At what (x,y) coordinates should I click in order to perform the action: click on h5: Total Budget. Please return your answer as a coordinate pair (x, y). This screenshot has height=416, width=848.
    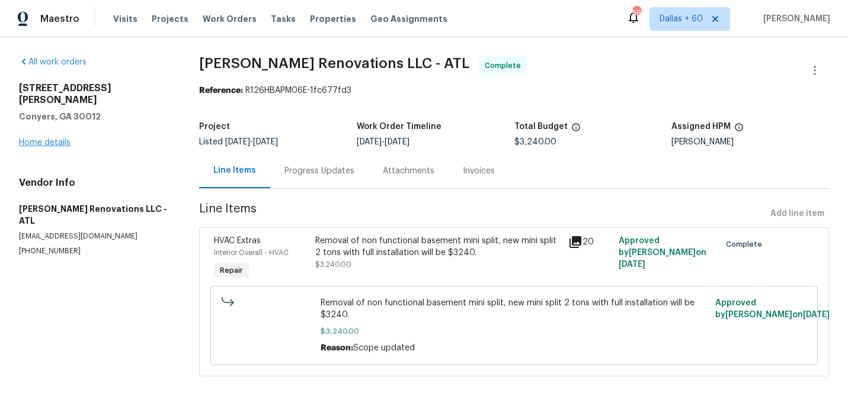
    Looking at the image, I should click on (541, 127).